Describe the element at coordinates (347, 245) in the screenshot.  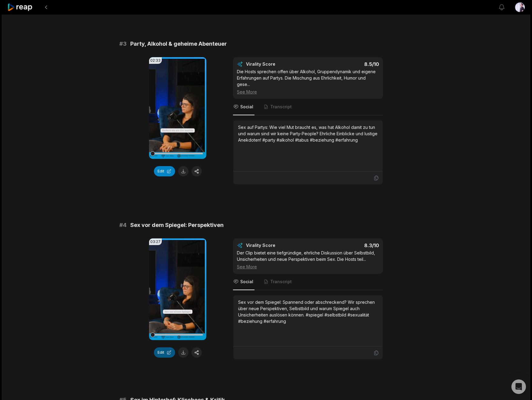
I see `div: 8.3 /10` at that location.